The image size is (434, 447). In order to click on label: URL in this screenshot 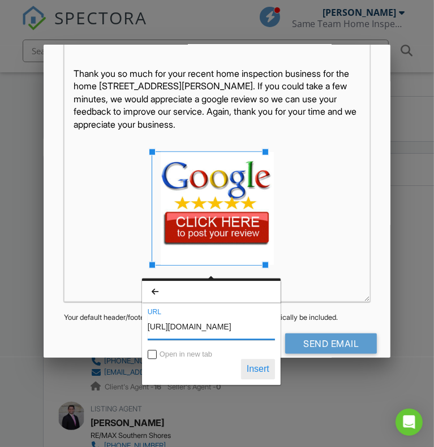, I will do `click(211, 312)`.